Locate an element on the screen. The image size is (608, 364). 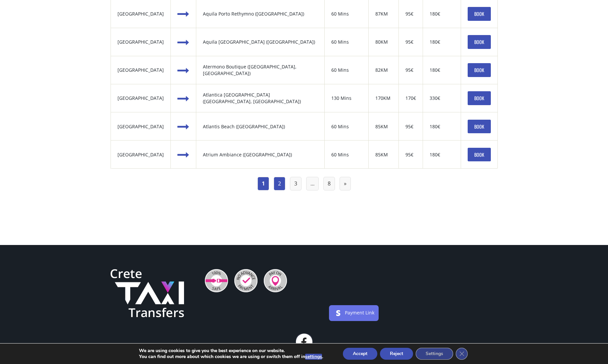
div: 170€ is located at coordinates (411, 98).